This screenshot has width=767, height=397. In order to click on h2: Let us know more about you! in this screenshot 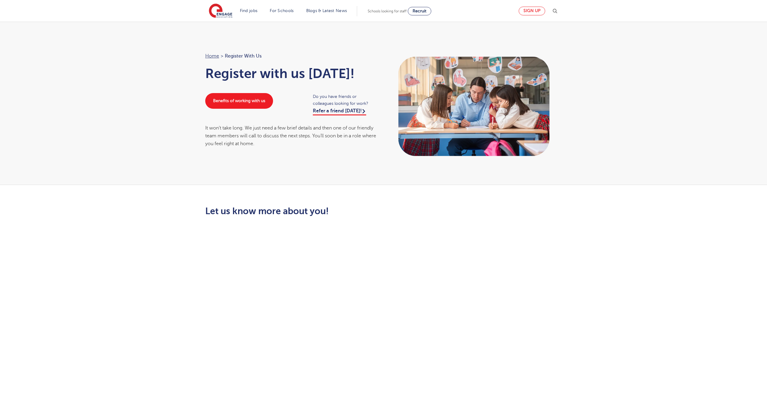, I will do `click(322, 211)`.